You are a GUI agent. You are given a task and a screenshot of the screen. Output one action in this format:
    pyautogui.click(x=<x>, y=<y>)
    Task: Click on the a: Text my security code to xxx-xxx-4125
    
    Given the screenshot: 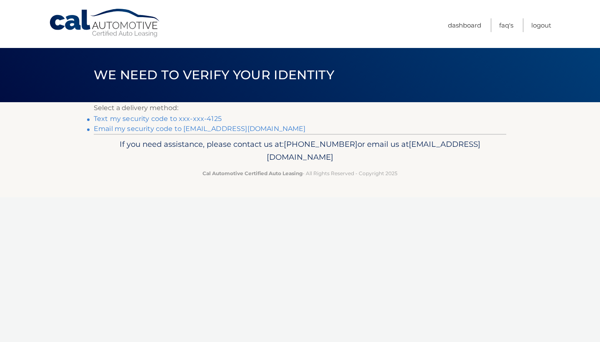 What is the action you would take?
    pyautogui.click(x=158, y=118)
    